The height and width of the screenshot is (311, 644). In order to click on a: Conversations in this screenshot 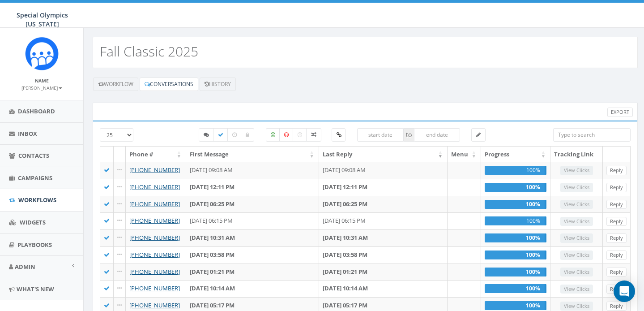, I will do `click(169, 84)`.